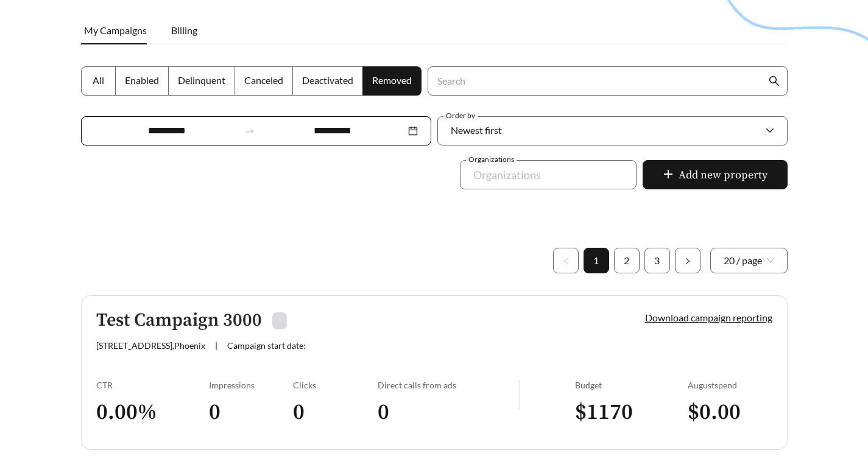 This screenshot has height=459, width=868. What do you see at coordinates (152, 412) in the screenshot?
I see `h3: 0.00 %` at bounding box center [152, 412].